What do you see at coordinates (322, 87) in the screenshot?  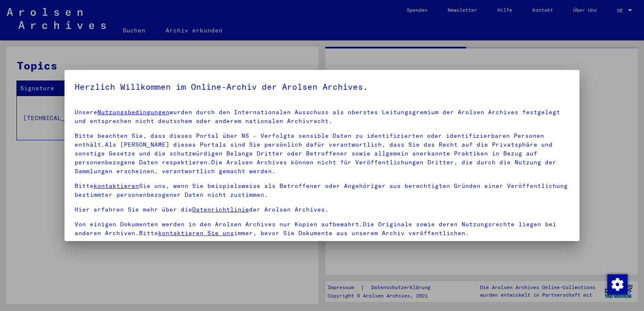 I see `h5: Herzlich Willkommen im Online-Archiv der Arolsen Archives.` at bounding box center [322, 87].